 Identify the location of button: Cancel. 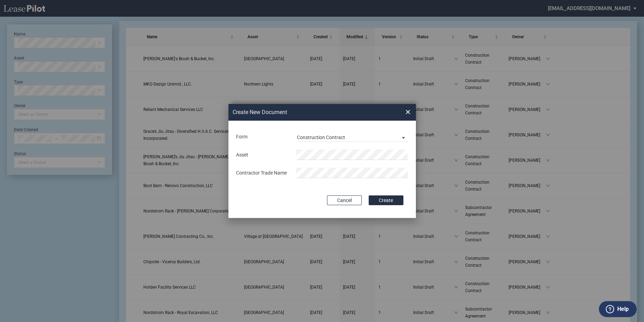
(344, 200).